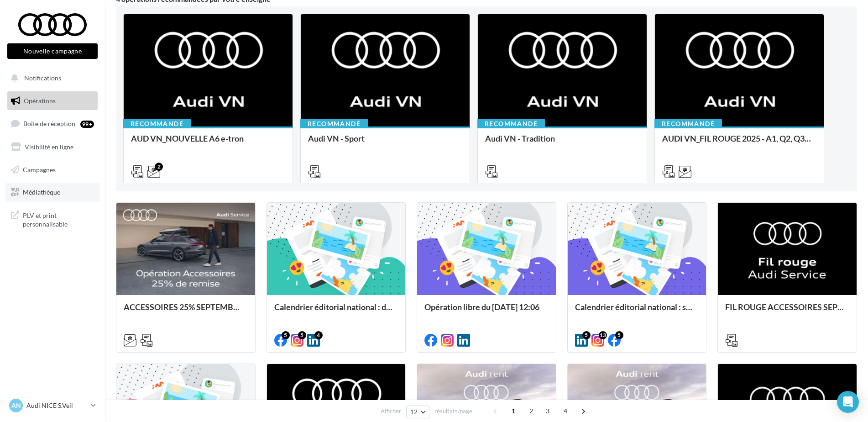 Image resolution: width=868 pixels, height=422 pixels. What do you see at coordinates (385, 143) in the screenshot?
I see `div: Audi VN - Sport` at bounding box center [385, 143].